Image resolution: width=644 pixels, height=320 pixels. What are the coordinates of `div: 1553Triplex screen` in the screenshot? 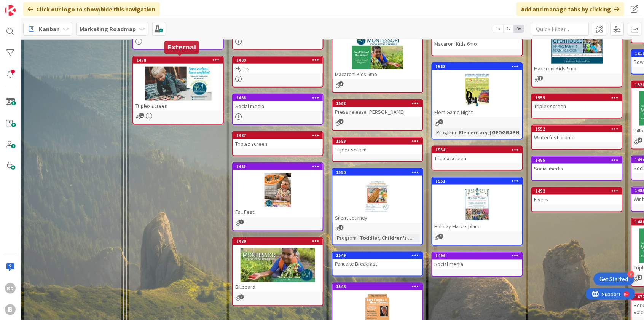 It's located at (378, 146).